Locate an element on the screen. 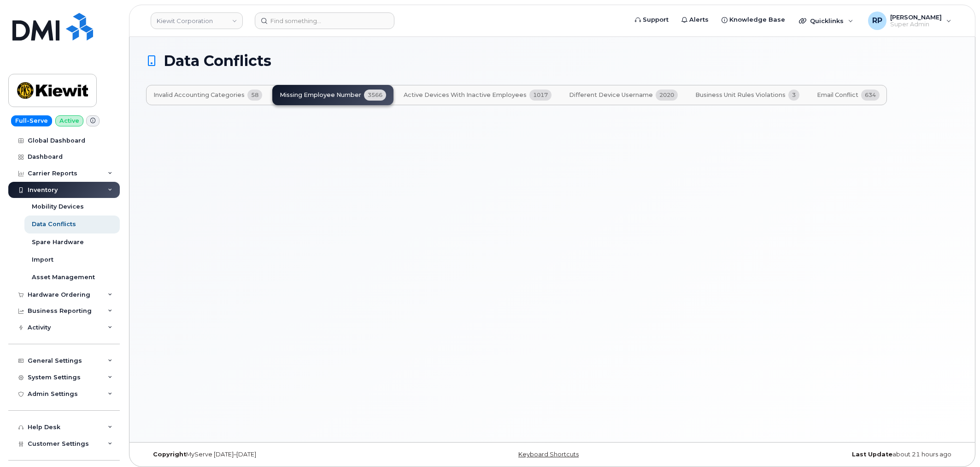  span: 2020 is located at coordinates (667, 95).